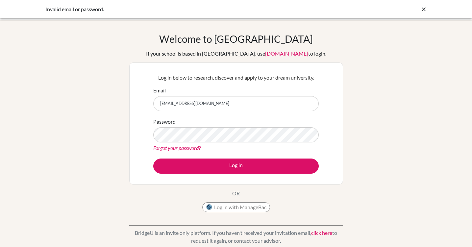 This screenshot has height=247, width=472. Describe the element at coordinates (236, 78) in the screenshot. I see `p: Log in below to research, discover and apply to your dream university.` at that location.